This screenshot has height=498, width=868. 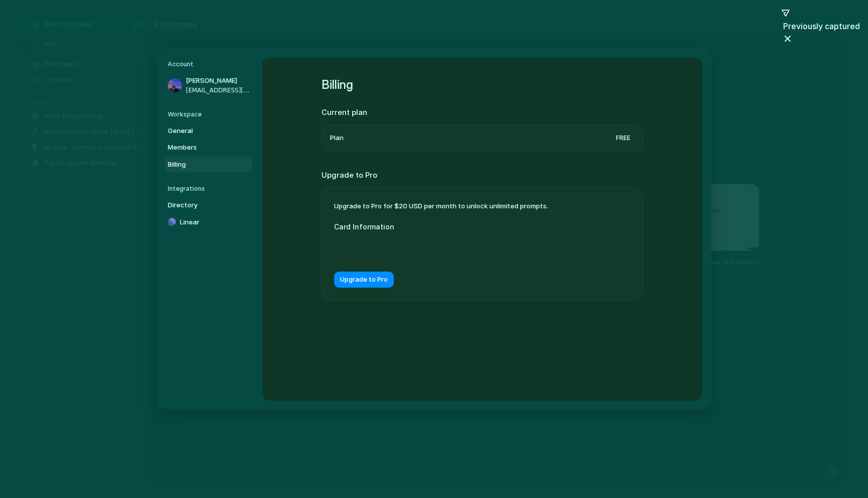 What do you see at coordinates (200, 165) in the screenshot?
I see `span: Billing` at bounding box center [200, 165].